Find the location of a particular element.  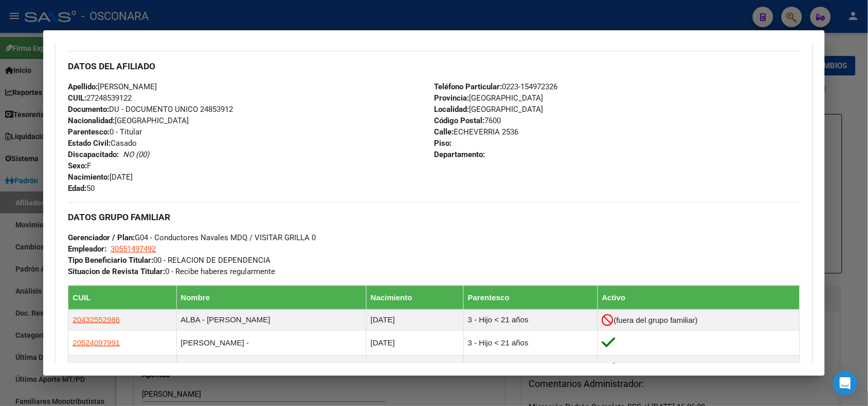

h3: DATOS DEL AFILIADO is located at coordinates (434, 66).